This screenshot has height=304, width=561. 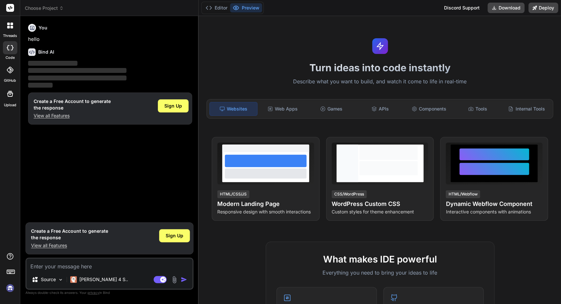 I want to click on div: HTML/Webflow, so click(x=463, y=194).